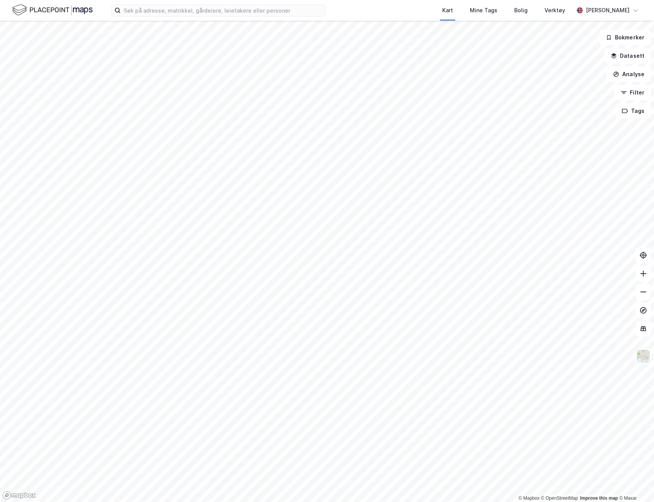 The image size is (654, 502). I want to click on a: OpenStreetMap, so click(559, 499).